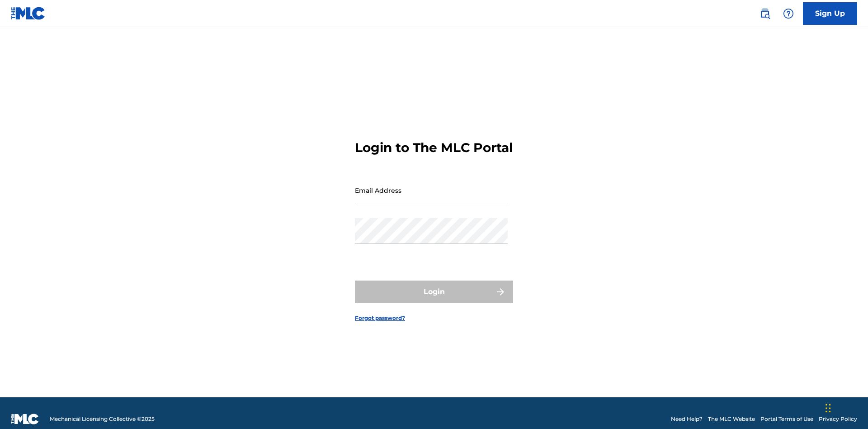 Image resolution: width=868 pixels, height=429 pixels. Describe the element at coordinates (28, 13) in the screenshot. I see `img: MLC Logo` at that location.